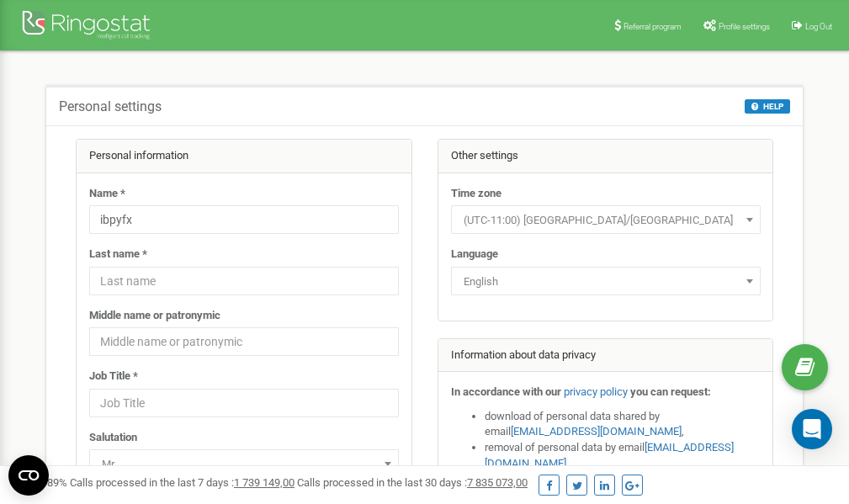 The image size is (849, 504). What do you see at coordinates (744, 26) in the screenshot?
I see `span: Profile settings` at bounding box center [744, 26].